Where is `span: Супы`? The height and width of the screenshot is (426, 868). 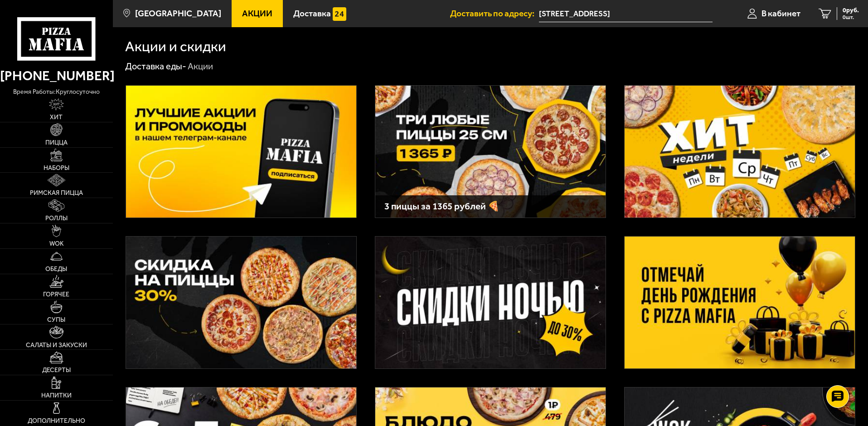 span: Супы is located at coordinates (56, 320).